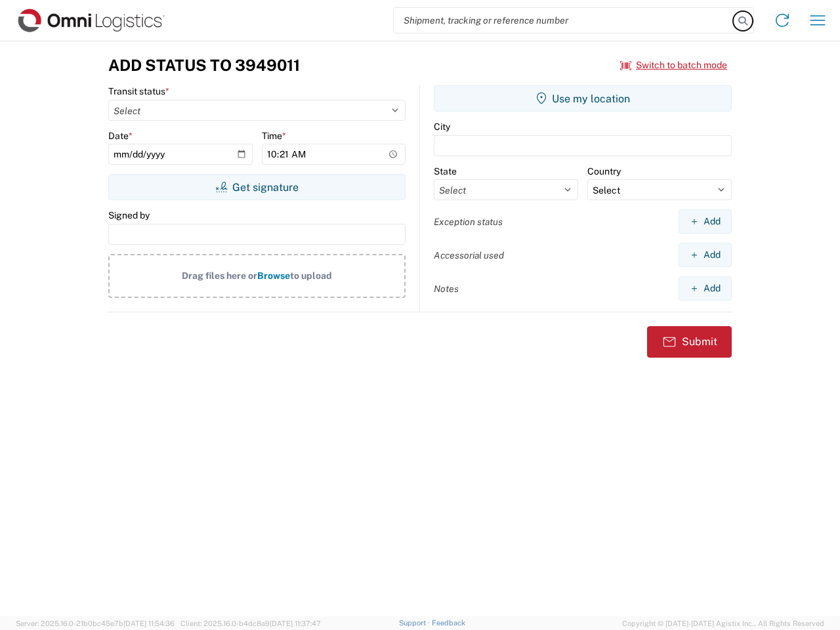 The height and width of the screenshot is (630, 840). Describe the element at coordinates (583, 98) in the screenshot. I see `button: Use my location` at that location.